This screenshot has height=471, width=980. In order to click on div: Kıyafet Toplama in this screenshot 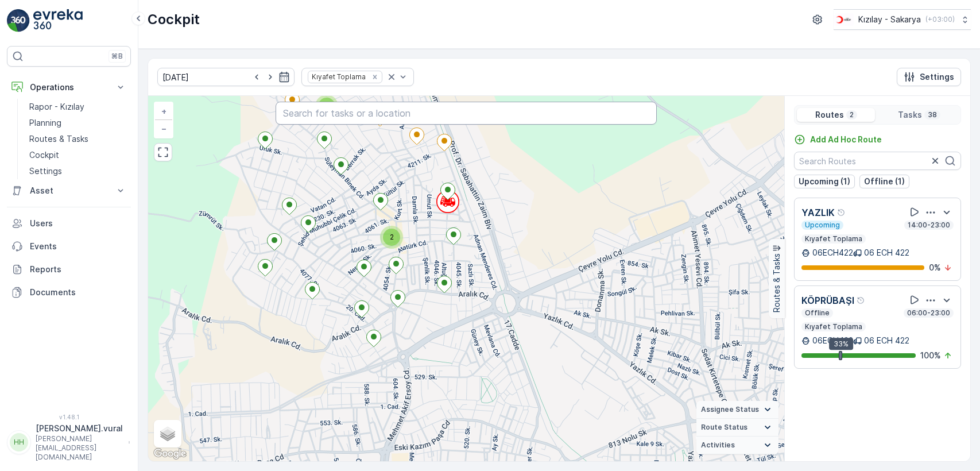, I will do `click(337, 77)`.